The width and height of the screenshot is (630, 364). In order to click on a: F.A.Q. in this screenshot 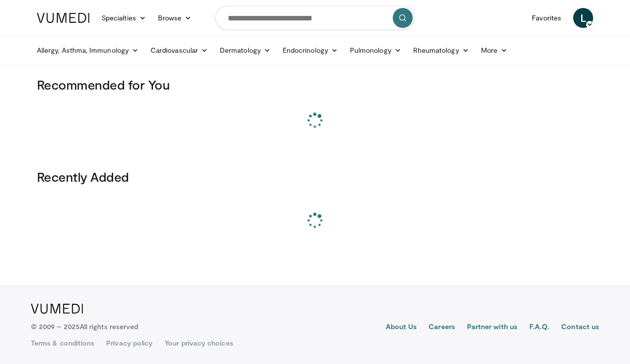, I will do `click(539, 328)`.